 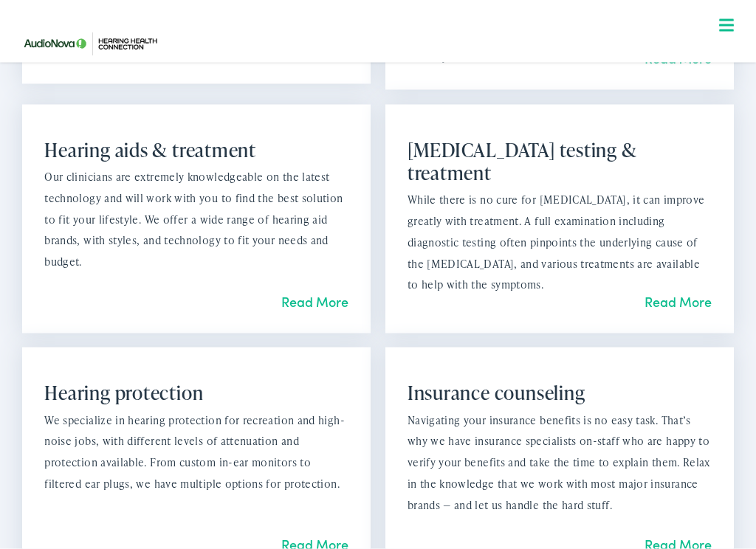 What do you see at coordinates (383, 82) in the screenshot?
I see `a: What We Offer` at bounding box center [383, 82].